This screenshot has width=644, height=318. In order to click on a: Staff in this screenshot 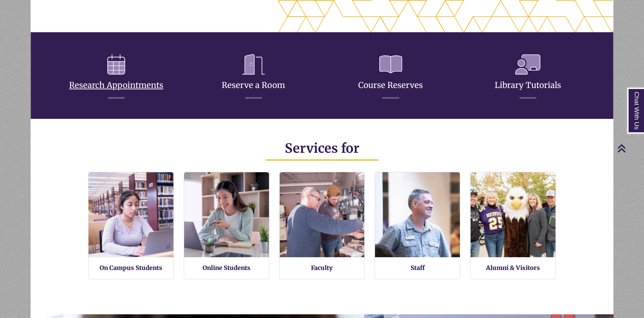, I will do `click(417, 268)`.